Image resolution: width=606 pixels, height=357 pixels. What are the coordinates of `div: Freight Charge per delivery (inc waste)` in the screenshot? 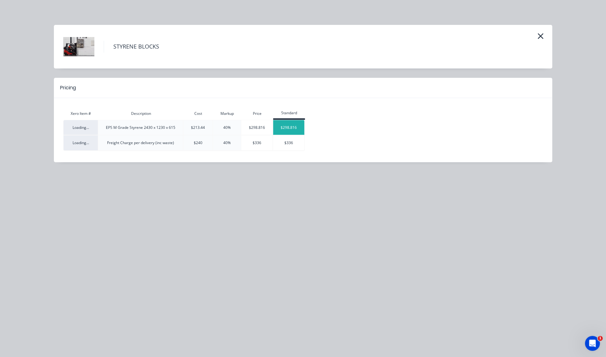 It's located at (140, 143).